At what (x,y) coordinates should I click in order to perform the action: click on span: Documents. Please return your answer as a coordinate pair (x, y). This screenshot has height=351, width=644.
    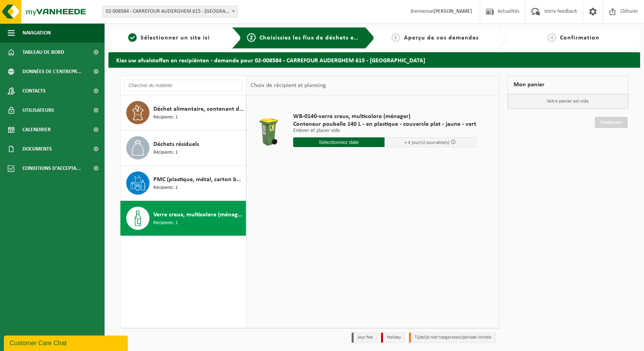
    Looking at the image, I should click on (37, 149).